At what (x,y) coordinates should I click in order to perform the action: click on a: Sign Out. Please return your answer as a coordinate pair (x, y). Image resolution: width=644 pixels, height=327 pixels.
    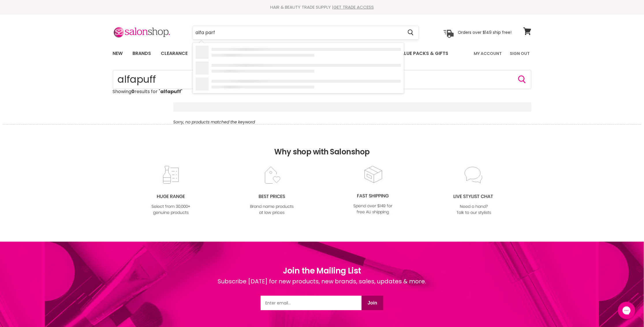
    Looking at the image, I should click on (520, 53).